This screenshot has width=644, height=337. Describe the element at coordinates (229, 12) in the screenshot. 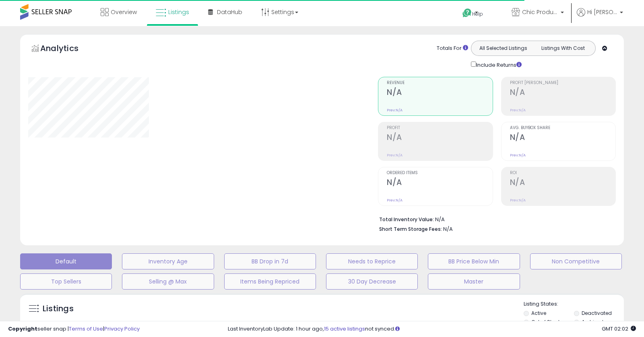

I see `span: DataHub` at that location.